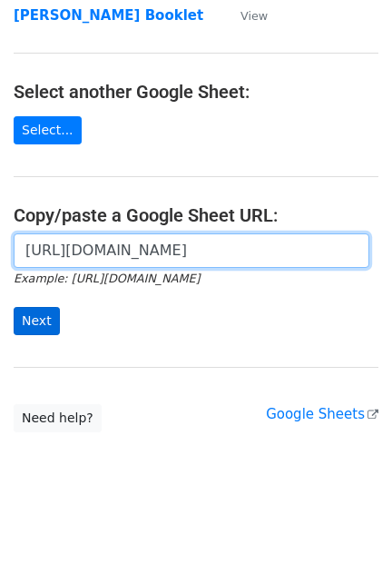 This screenshot has height=574, width=392. I want to click on div: Chat Widget, so click(347, 531).